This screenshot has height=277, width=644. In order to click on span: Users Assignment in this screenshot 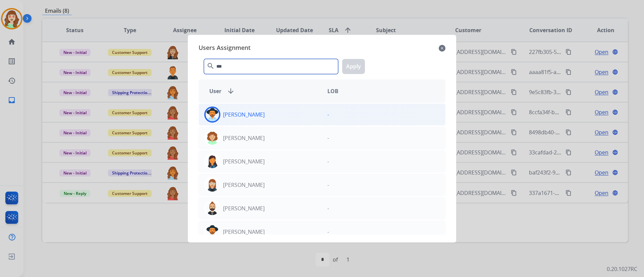, I will do `click(224, 48)`.